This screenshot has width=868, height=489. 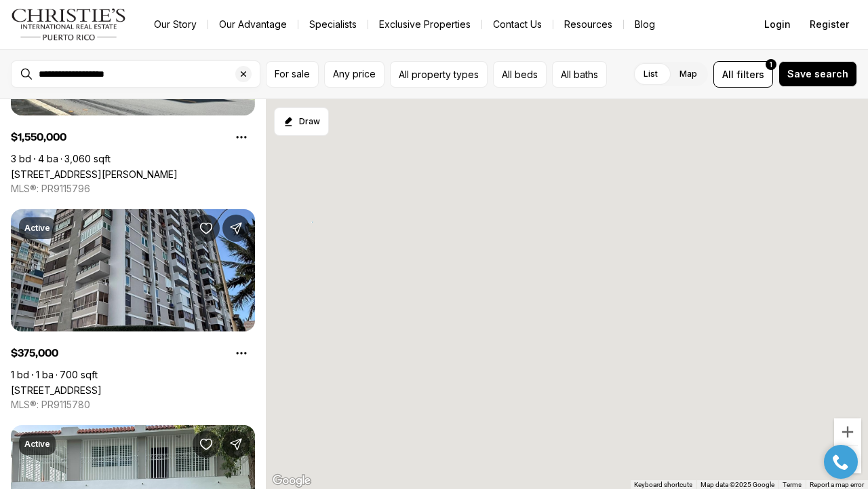 I want to click on button: Contact Us, so click(x=517, y=24).